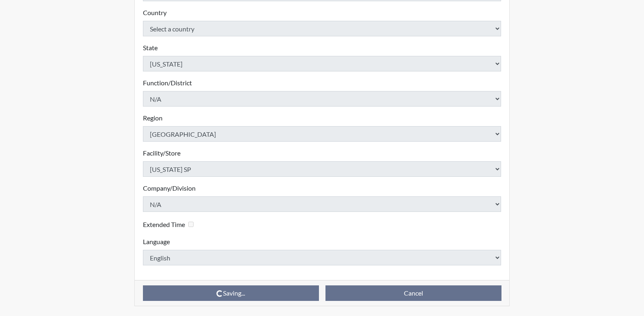 This screenshot has width=644, height=316. Describe the element at coordinates (155, 12) in the screenshot. I see `label: Country` at that location.